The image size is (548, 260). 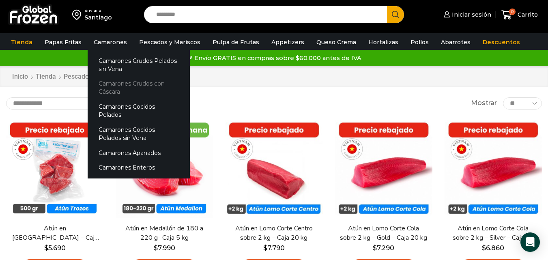 I want to click on bdi: 7.790, so click(x=274, y=248).